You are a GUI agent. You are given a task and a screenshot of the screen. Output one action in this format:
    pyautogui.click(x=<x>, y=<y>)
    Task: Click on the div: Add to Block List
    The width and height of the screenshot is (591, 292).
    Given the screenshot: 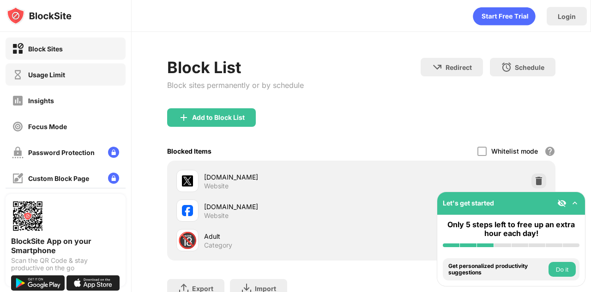 What is the action you would take?
    pyautogui.click(x=219, y=117)
    